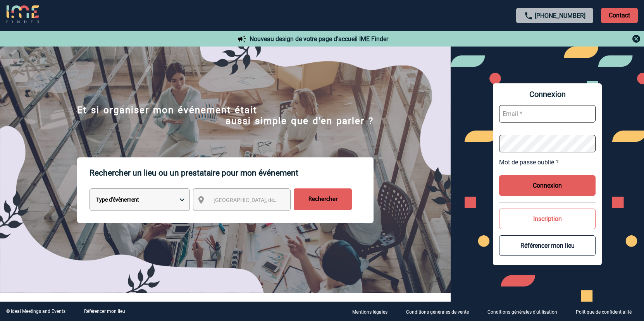 This screenshot has height=321, width=644. I want to click on img: call-24-px.png, so click(529, 16).